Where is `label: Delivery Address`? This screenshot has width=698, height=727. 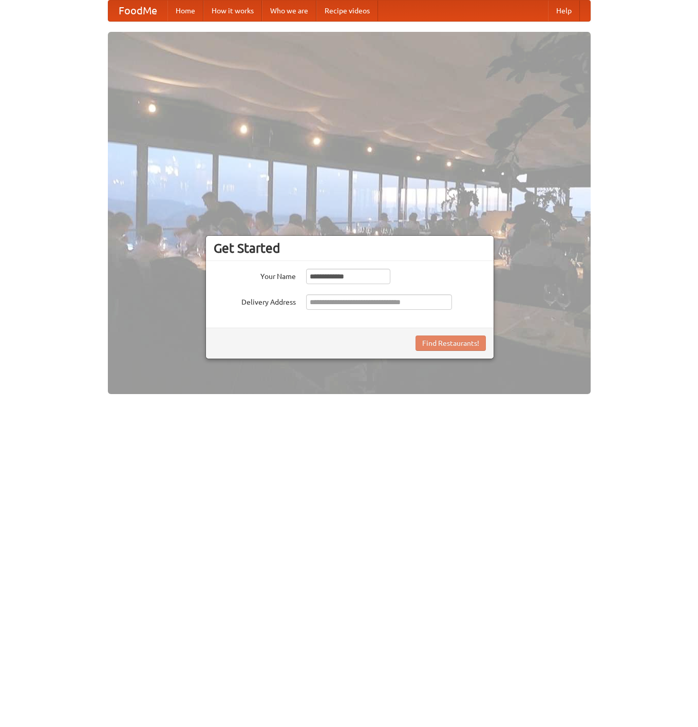 label: Delivery Address is located at coordinates (255, 301).